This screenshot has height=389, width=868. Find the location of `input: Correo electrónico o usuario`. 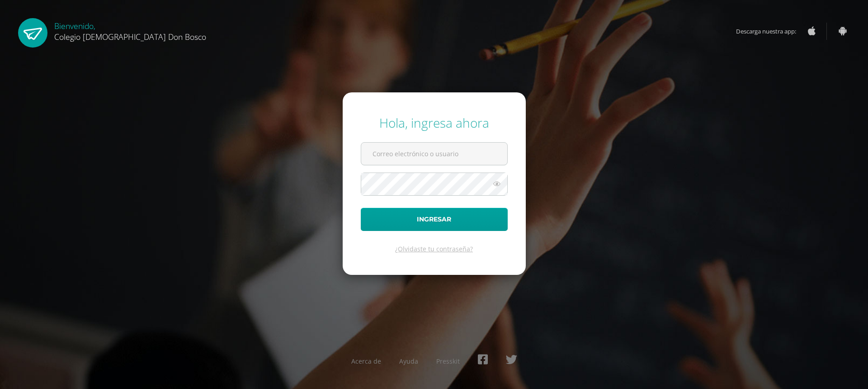

input: Correo electrónico o usuario is located at coordinates (434, 153).